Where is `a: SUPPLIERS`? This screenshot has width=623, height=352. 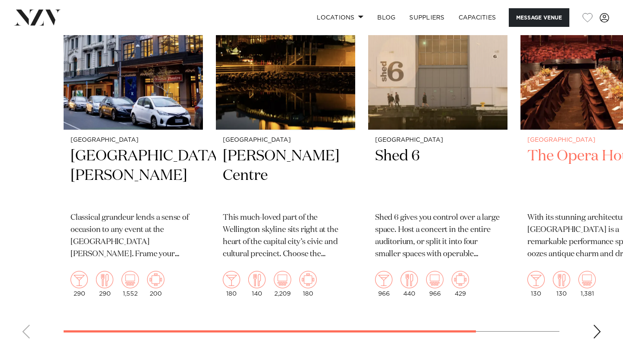 a: SUPPLIERS is located at coordinates (427, 17).